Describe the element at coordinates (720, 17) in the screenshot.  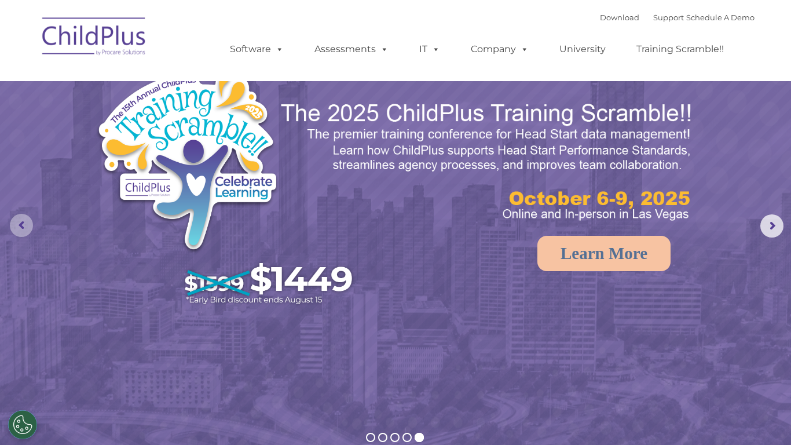
I see `a: Schedule A Demo` at that location.